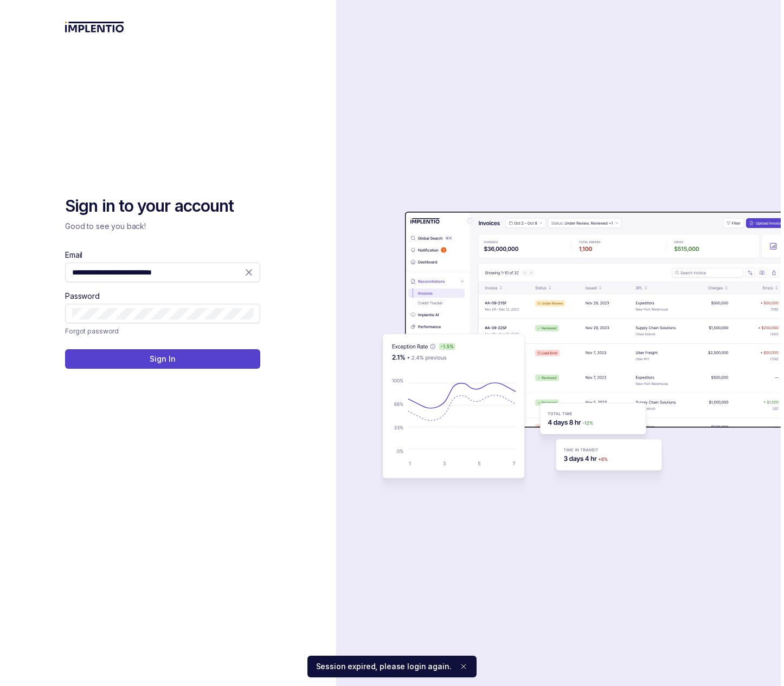 Image resolution: width=784 pixels, height=686 pixels. I want to click on img: logo, so click(95, 27).